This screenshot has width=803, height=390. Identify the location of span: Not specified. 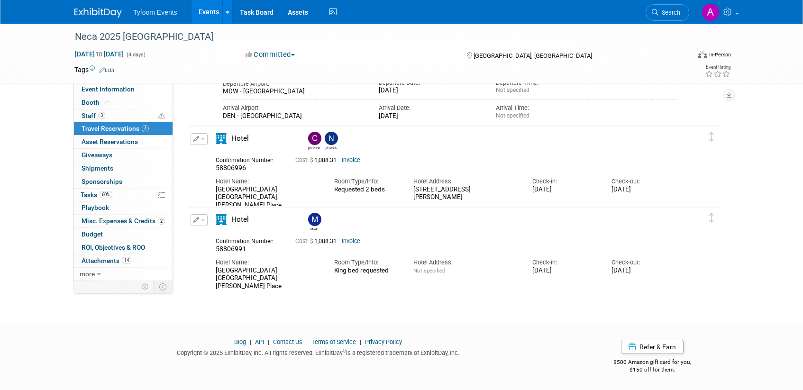
(429, 271).